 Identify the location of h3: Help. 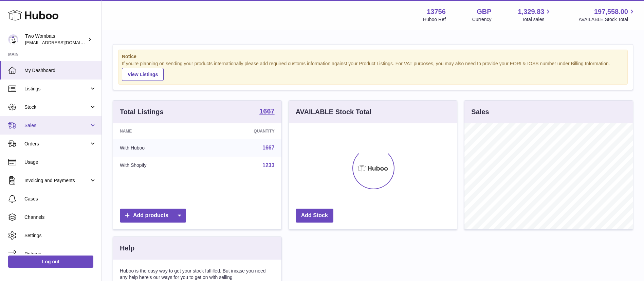
(127, 248).